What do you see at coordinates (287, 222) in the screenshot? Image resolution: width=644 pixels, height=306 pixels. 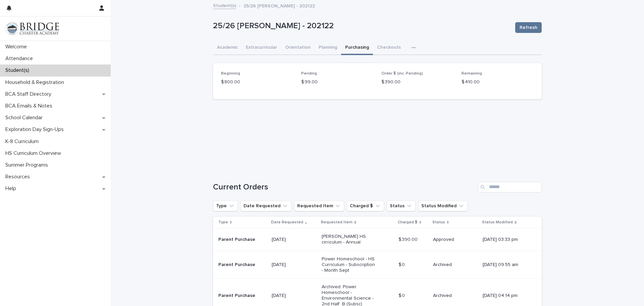 I see `p: Date Requested` at bounding box center [287, 222].